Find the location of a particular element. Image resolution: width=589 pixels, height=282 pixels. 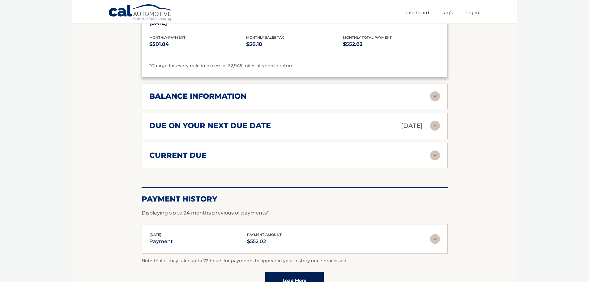

p: $50.18 is located at coordinates (295, 44).